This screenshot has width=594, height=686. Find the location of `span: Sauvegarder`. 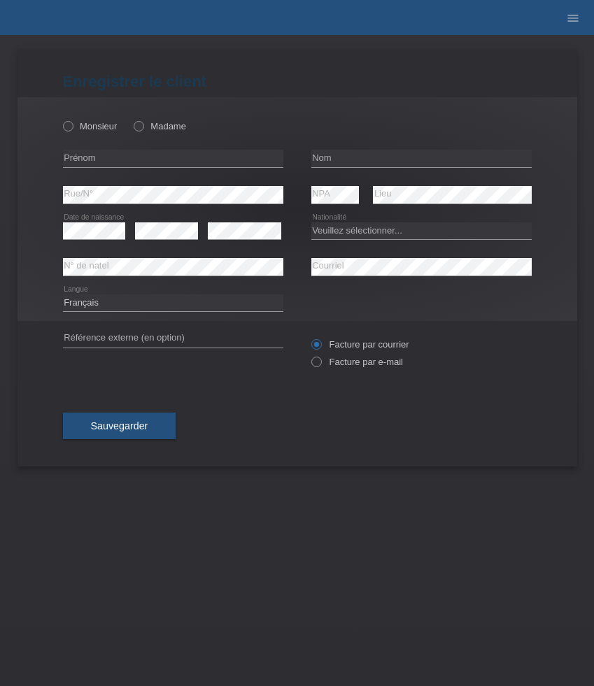

span: Sauvegarder is located at coordinates (120, 426).